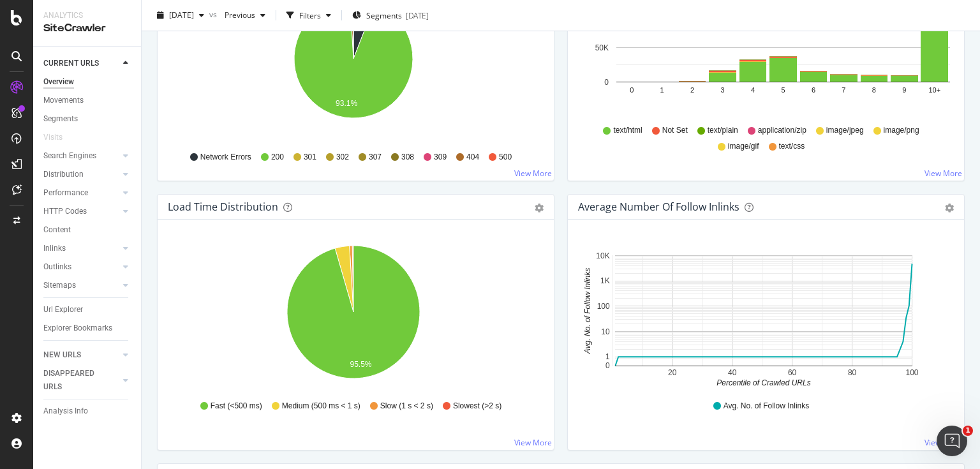 Image resolution: width=980 pixels, height=469 pixels. I want to click on a: CURRENT URLS, so click(81, 63).